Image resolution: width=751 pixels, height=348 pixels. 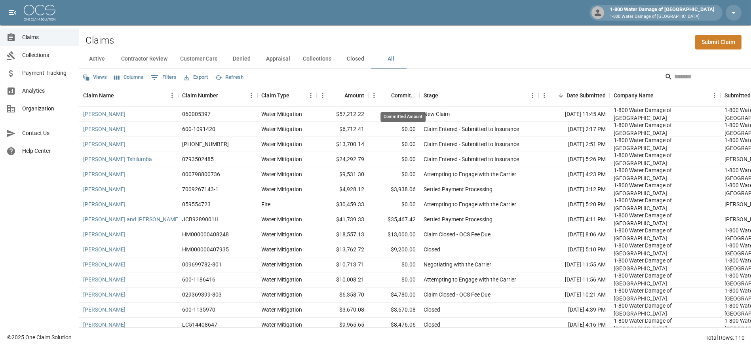 What do you see at coordinates (343, 175) in the screenshot?
I see `div: $9,531.30` at bounding box center [343, 175].